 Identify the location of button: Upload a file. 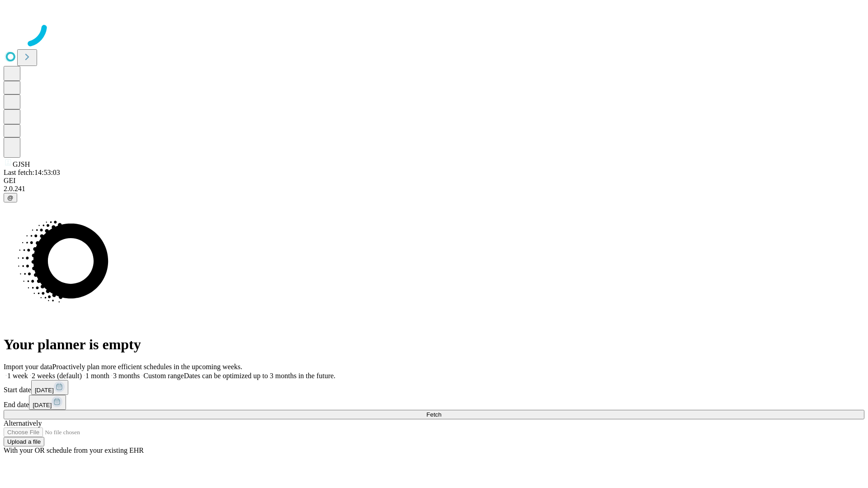
(24, 441).